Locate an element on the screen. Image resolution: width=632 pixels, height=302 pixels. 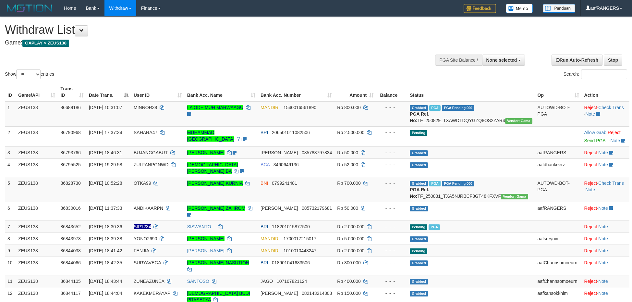
td: 2 is located at coordinates (10, 136).